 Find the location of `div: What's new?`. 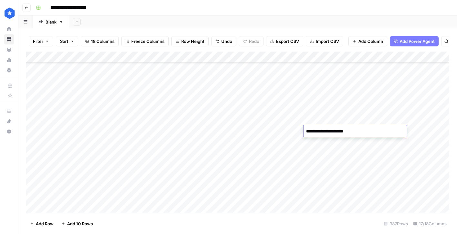

div: What's new? is located at coordinates (9, 121).